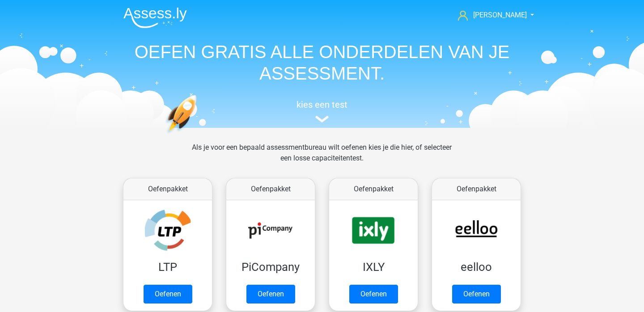 The image size is (644, 312). Describe the element at coordinates (322, 63) in the screenshot. I see `h1: OEFEN GRATIS ALLE ONDERDELEN VAN JE ASSESSMENT.` at that location.